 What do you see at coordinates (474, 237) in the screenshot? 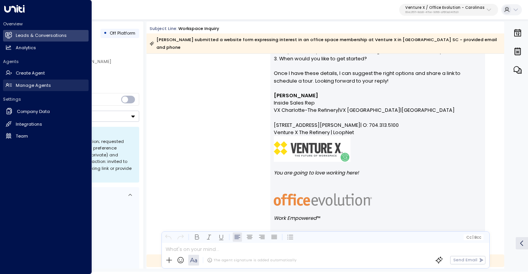
I see `span: Cc Bcc` at bounding box center [474, 237].